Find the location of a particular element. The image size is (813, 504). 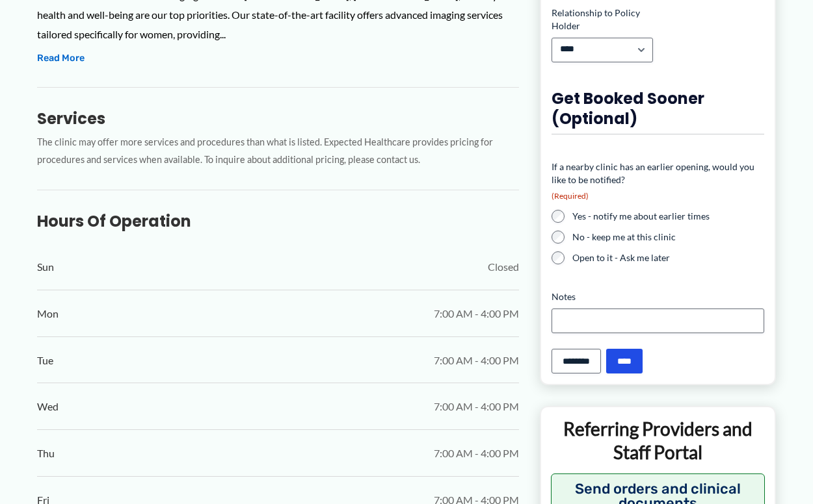

span: Tue is located at coordinates (45, 361).